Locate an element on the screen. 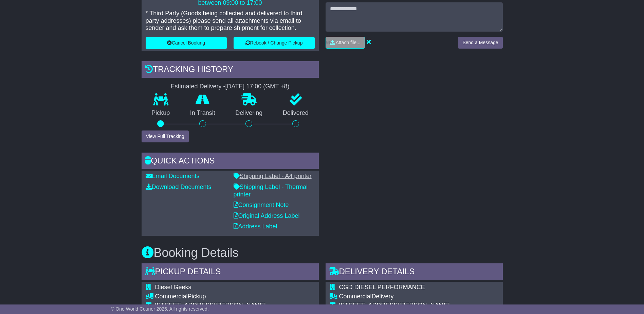 This screenshot has height=314, width=644. p: Pickup is located at coordinates (161, 113).